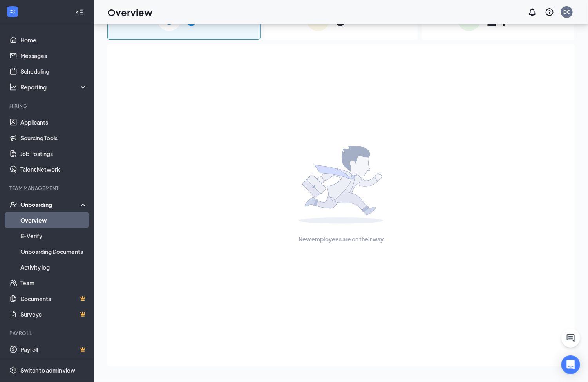 The image size is (588, 382). What do you see at coordinates (54, 169) in the screenshot?
I see `a: Talent Network` at bounding box center [54, 169].